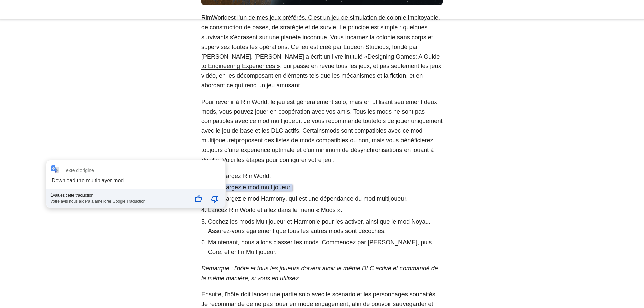  What do you see at coordinates (263, 199) in the screenshot?
I see `a: le mod Harmony` at bounding box center [263, 199].